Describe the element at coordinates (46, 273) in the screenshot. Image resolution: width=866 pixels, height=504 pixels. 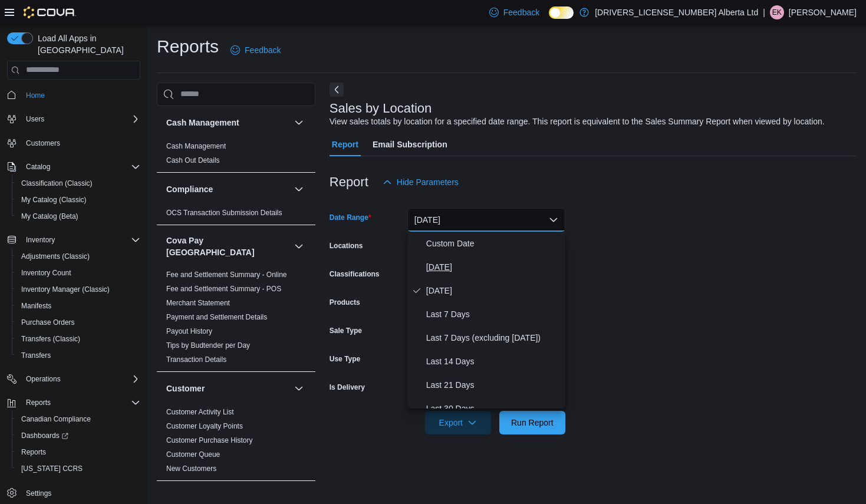
I see `span: Inventory Count` at that location.